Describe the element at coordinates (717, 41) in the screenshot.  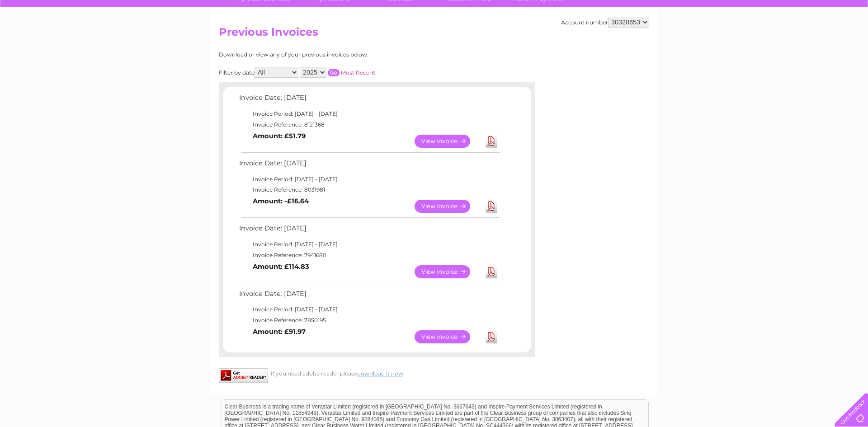
I see `a: Water` at that location.